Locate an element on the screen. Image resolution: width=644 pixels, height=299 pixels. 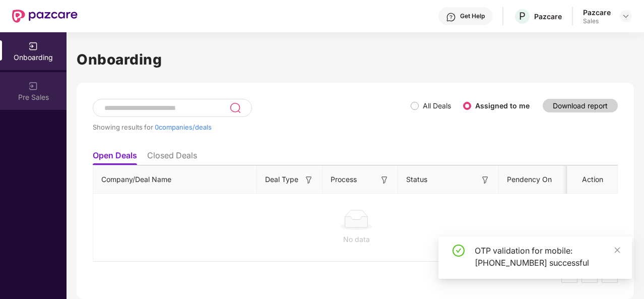
div: Get Help is located at coordinates (472, 16).